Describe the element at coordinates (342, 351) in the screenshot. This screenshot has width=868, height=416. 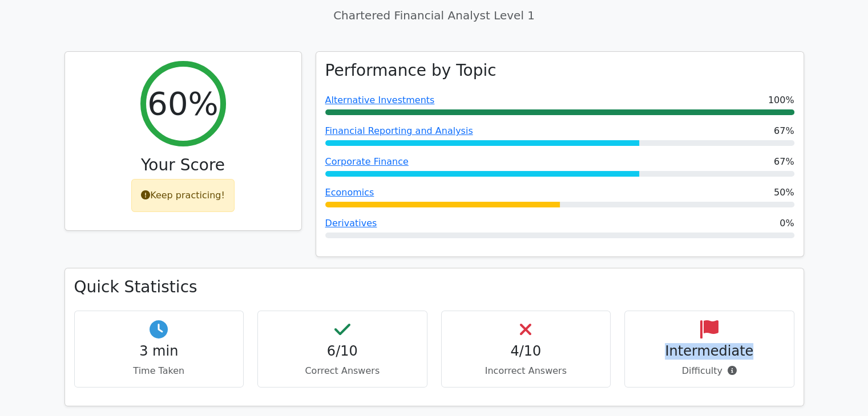
I see `h4: 6/10` at that location.